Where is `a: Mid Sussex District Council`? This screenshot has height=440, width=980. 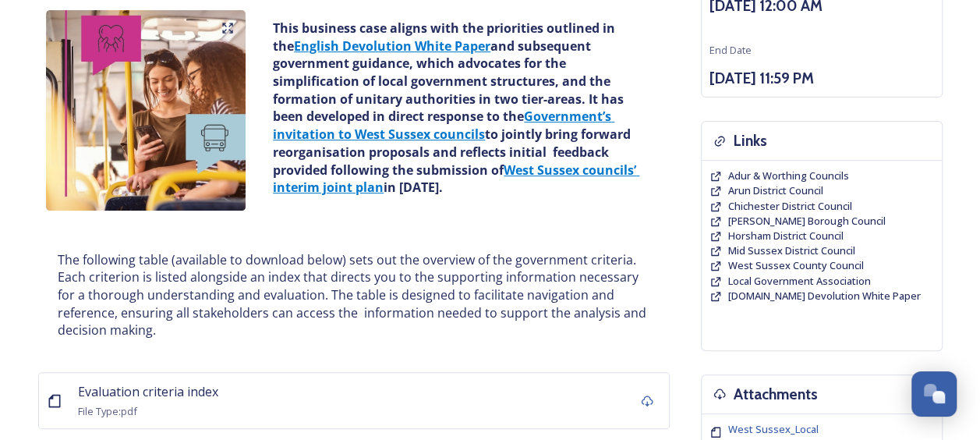
a: Mid Sussex District Council is located at coordinates (791, 250).